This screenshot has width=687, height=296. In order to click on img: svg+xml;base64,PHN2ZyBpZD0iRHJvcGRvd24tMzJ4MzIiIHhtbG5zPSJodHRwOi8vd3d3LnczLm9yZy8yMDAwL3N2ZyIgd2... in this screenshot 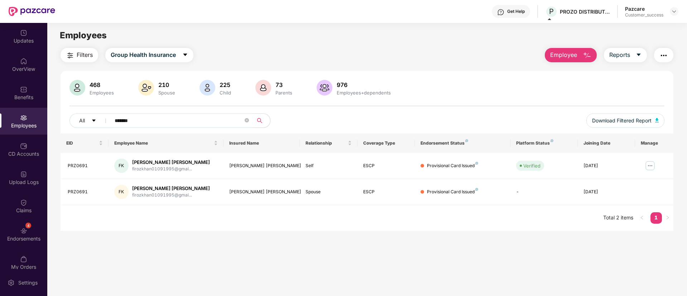, I will do `click(674, 11)`.